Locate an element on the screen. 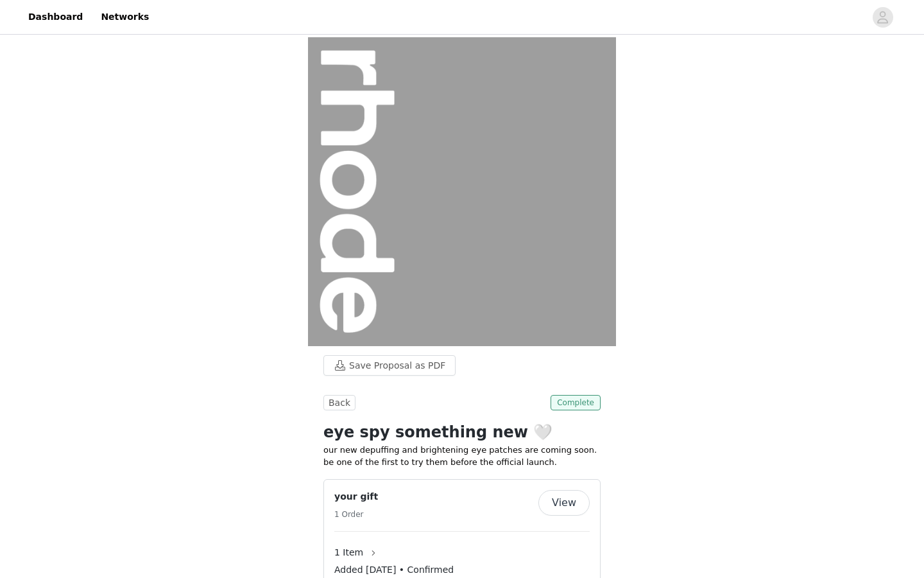  button: Back is located at coordinates (340, 403).